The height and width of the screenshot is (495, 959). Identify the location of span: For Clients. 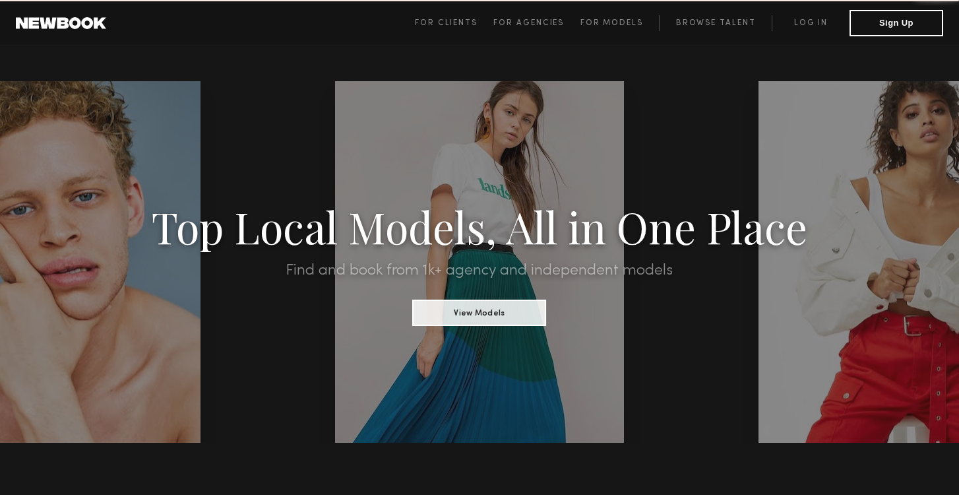
(446, 23).